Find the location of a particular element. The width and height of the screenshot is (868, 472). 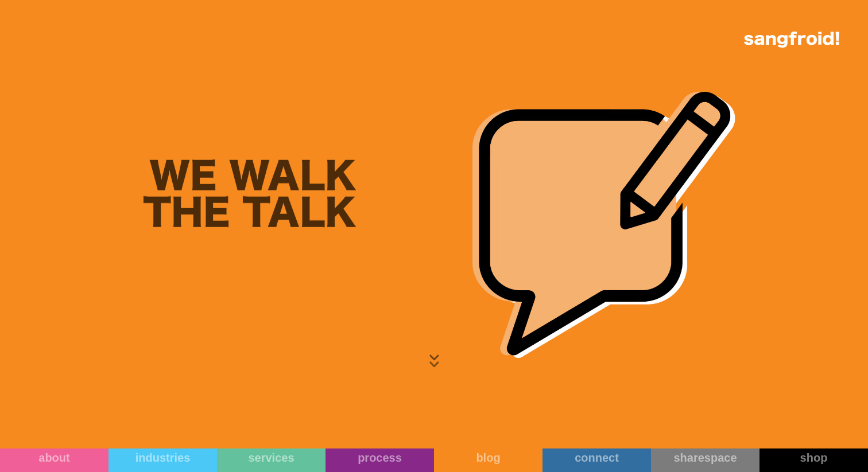

img: logo is located at coordinates (791, 39).